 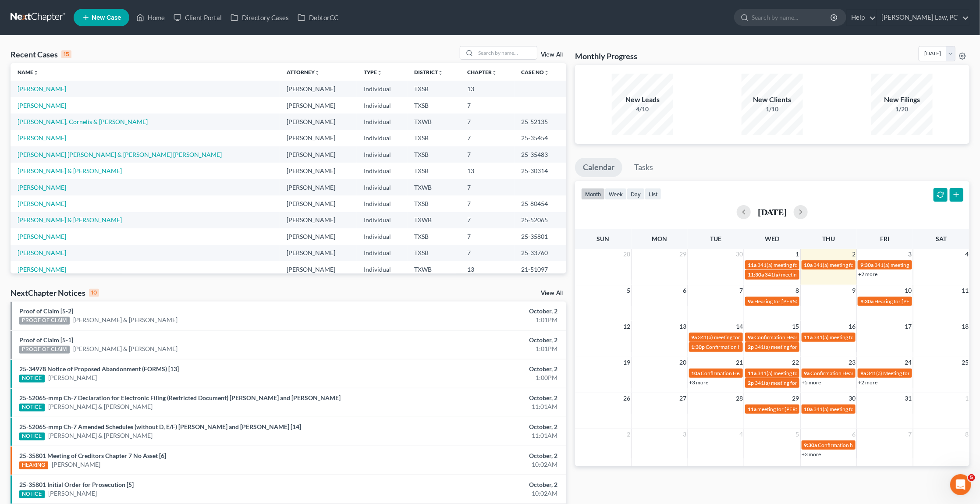 What do you see at coordinates (643, 167) in the screenshot?
I see `a: Tasks` at bounding box center [643, 167].